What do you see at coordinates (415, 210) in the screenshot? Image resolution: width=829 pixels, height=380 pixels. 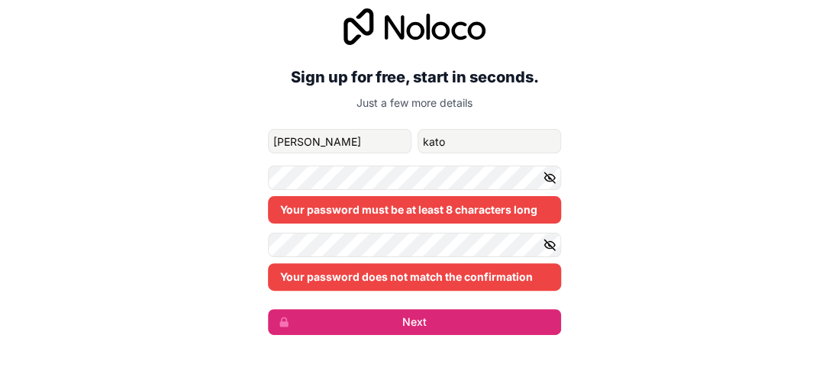 I see `div: Your password must be at least 8 characters long` at bounding box center [415, 210].